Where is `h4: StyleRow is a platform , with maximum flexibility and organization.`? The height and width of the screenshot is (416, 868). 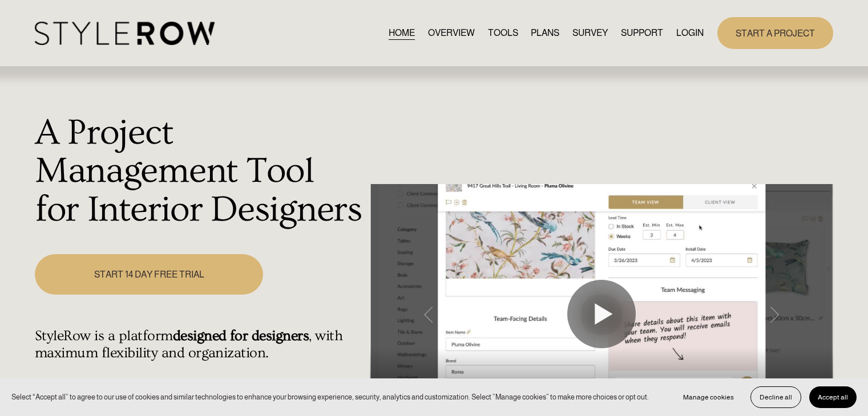
h4: StyleRow is a platform , with maximum flexibility and organization. is located at coordinates (200, 345).